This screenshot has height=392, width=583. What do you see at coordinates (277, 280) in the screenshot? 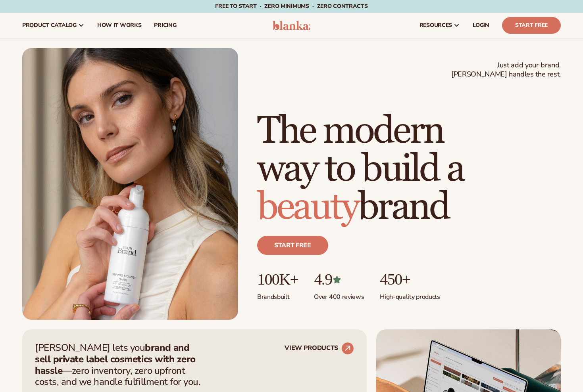
I see `p: 100K+` at bounding box center [277, 280].